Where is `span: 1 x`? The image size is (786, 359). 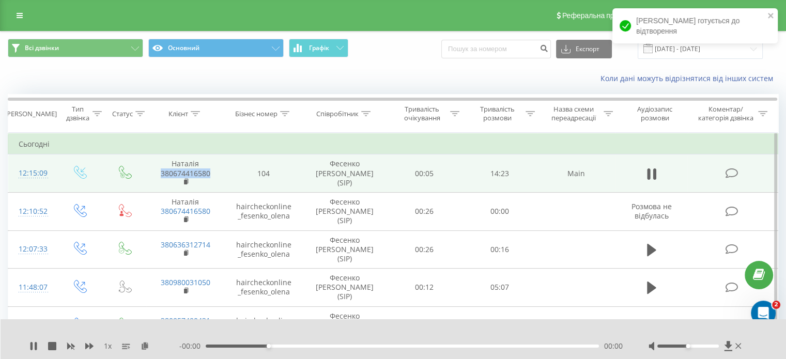 span: 1 x is located at coordinates (107, 346).